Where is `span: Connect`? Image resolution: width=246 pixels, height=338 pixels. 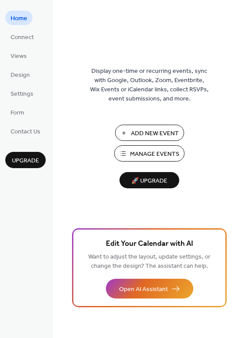 span: Connect is located at coordinates (22, 37).